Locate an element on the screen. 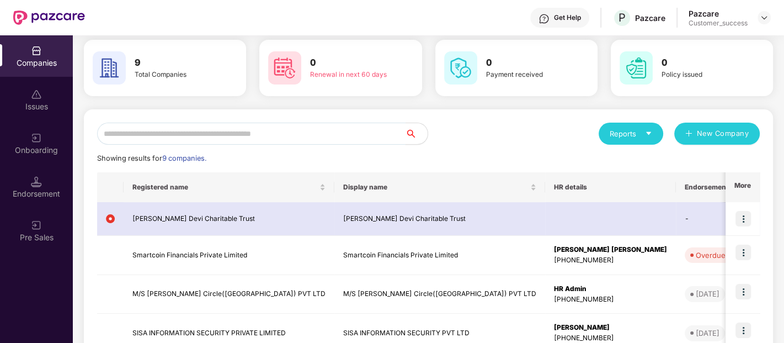 This screenshot has height=343, width=784. img: svg+xml;base64,PHN2ZyB3aWR0aD0iMTQuNSIgaGVpZ2h0PSIxNC41IiB2aWV3Qm94PSIwIDAgMTYgMTYiIGZpbGw9Im5vbm... is located at coordinates (36, 182).